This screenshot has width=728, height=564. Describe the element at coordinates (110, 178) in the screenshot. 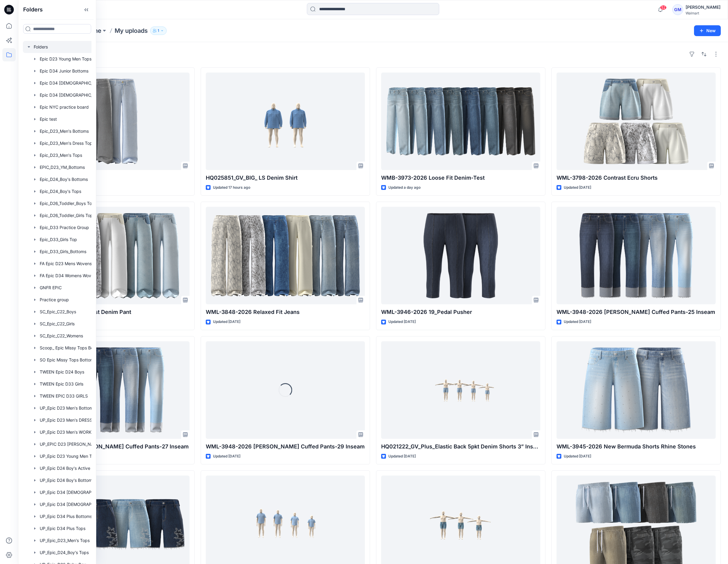

I see `p: rendering testing` at that location.